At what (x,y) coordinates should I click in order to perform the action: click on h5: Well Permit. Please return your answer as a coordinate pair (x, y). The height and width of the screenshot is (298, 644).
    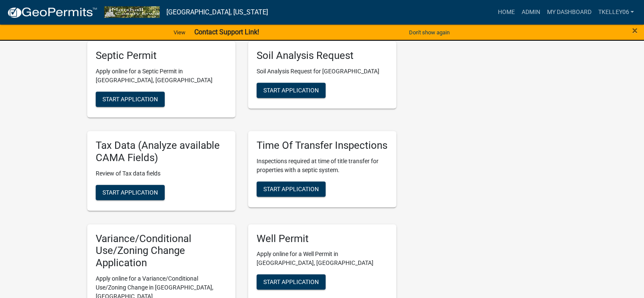
    Looking at the image, I should click on (322, 239).